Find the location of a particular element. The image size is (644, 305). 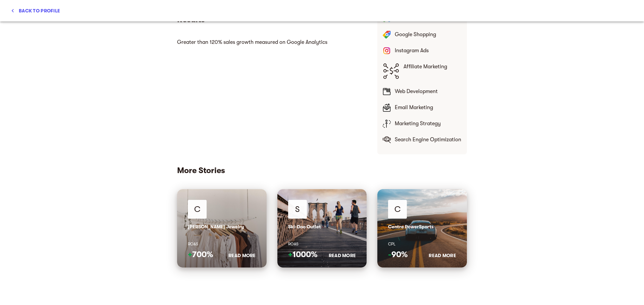

p: Google Shopping is located at coordinates (428, 34).